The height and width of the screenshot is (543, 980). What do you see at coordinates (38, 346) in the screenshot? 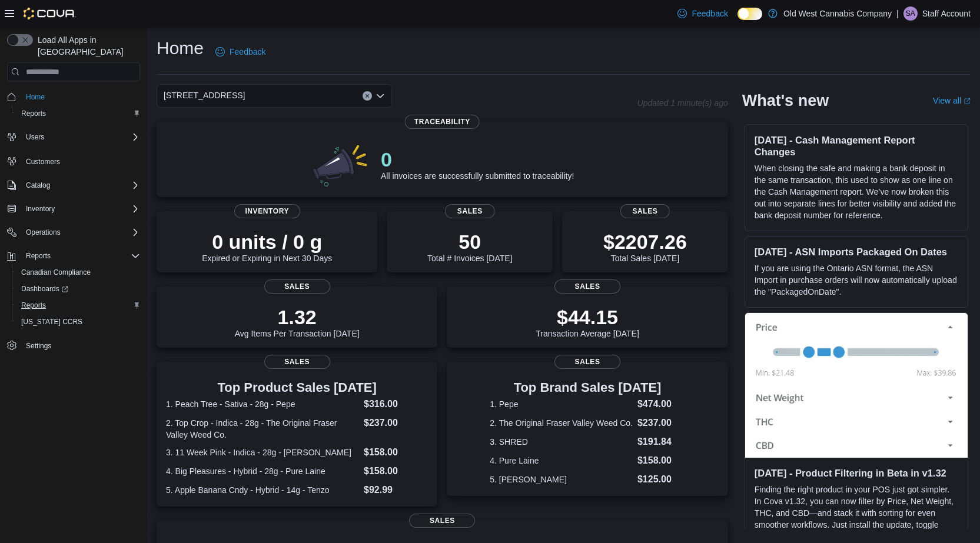
I see `a: Settings` at bounding box center [38, 346].